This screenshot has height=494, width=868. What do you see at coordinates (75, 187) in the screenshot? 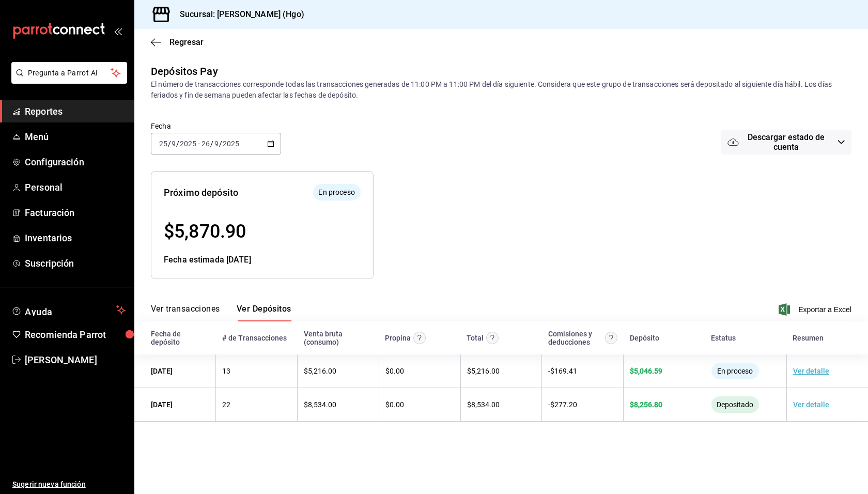
I see `span: Personal` at bounding box center [75, 187].